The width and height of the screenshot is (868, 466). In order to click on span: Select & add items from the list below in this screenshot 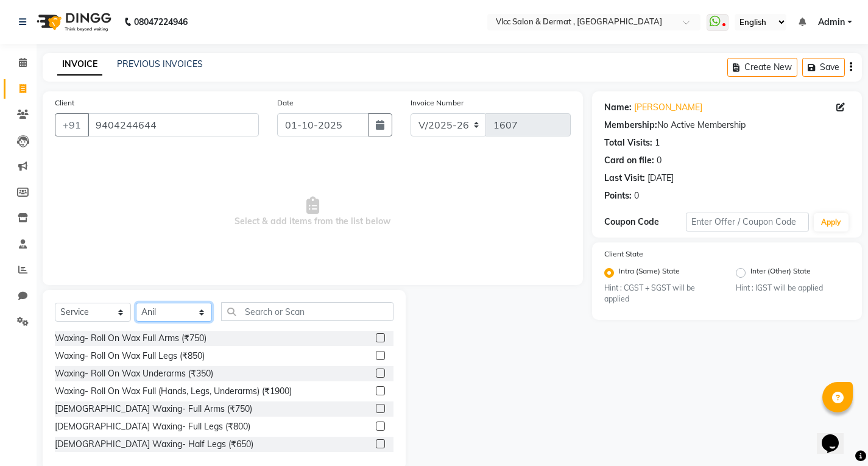, I will do `click(313, 212)`.